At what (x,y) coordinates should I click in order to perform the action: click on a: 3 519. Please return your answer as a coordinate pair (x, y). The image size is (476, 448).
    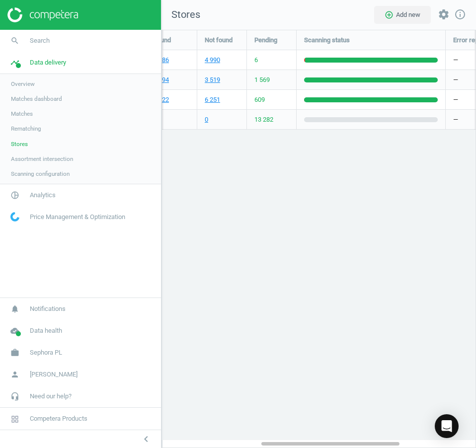
    Looking at the image, I should click on (212, 80).